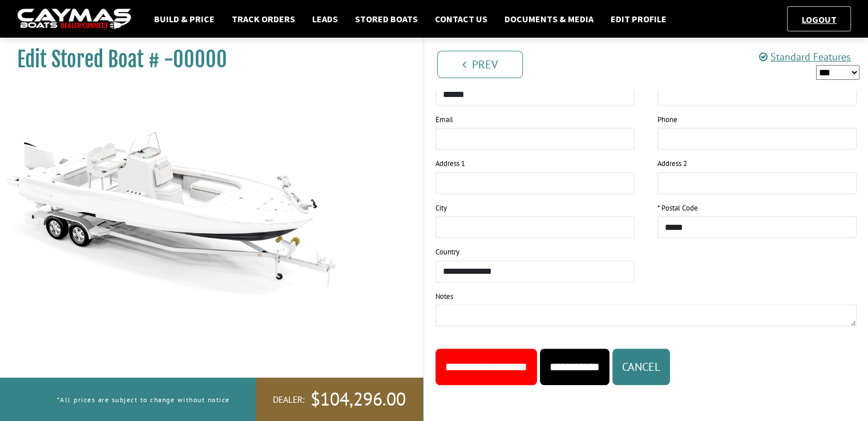 The width and height of the screenshot is (868, 421). I want to click on label: * Postal Code, so click(678, 209).